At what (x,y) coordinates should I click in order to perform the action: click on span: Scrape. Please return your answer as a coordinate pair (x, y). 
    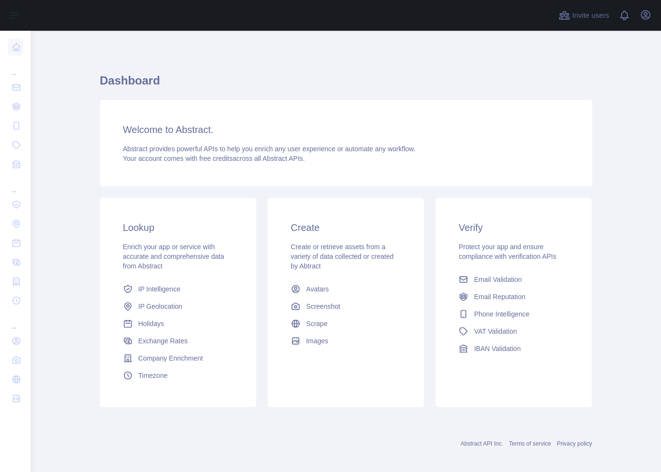
    Looking at the image, I should click on (317, 324).